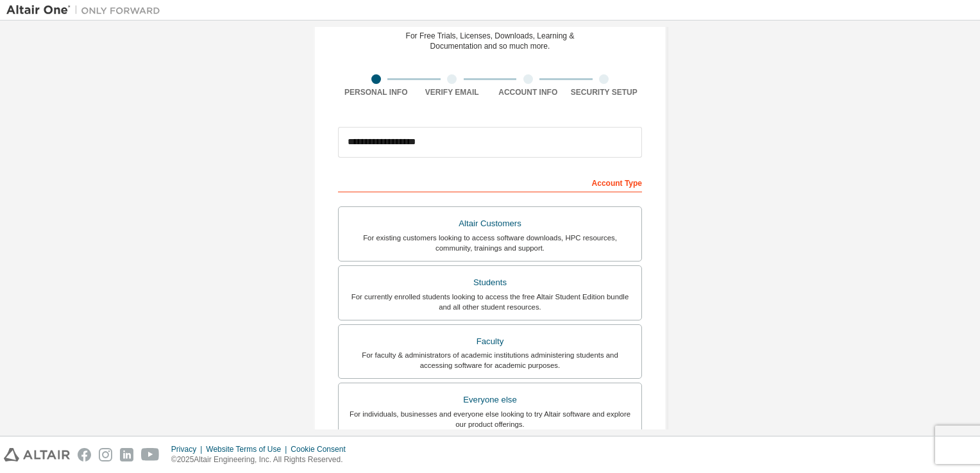 This screenshot has width=980, height=473. What do you see at coordinates (490, 224) in the screenshot?
I see `div: Altair Customers` at bounding box center [490, 224].